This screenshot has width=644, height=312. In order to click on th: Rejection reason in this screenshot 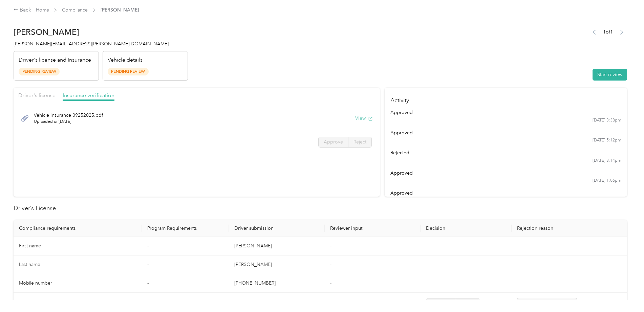, I will do `click(569, 228)`.